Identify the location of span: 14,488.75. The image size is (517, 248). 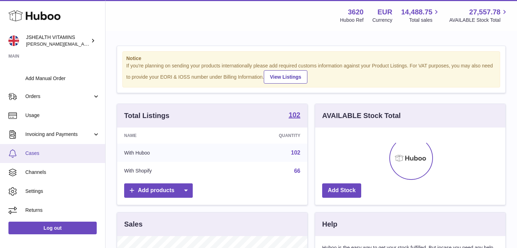
(417, 12).